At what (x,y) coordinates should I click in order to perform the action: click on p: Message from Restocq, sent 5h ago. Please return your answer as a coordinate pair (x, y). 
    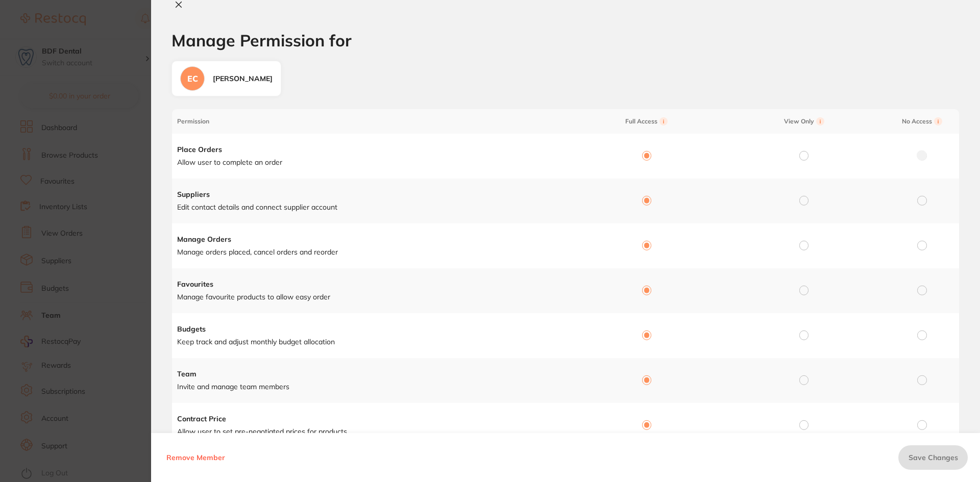
    Looking at the image, I should click on (110, 44).